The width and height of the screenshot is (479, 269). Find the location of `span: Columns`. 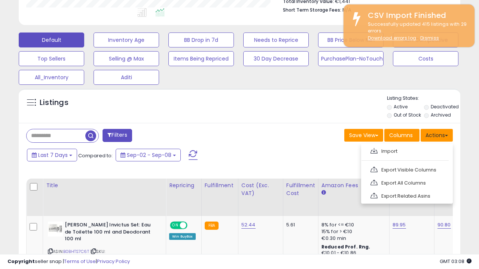

span: Columns is located at coordinates (401, 135).